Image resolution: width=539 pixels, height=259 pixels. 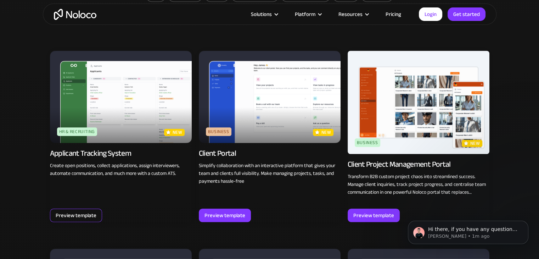 I want to click on a: home, so click(x=75, y=14).